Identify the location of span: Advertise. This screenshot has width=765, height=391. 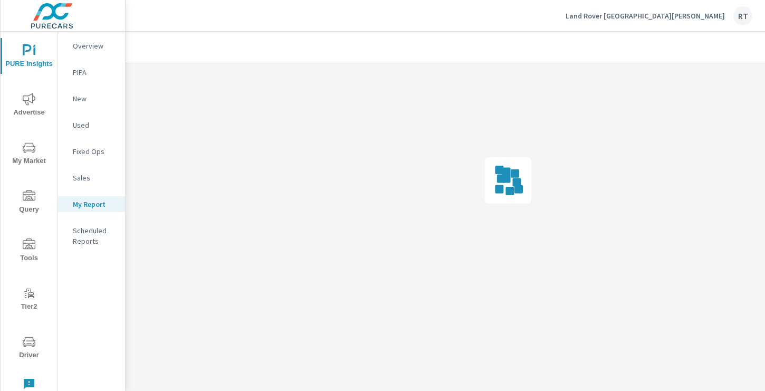
(29, 106).